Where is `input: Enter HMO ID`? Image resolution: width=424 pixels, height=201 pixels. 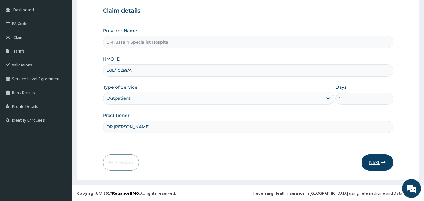
input: Enter HMO ID is located at coordinates (248, 70).